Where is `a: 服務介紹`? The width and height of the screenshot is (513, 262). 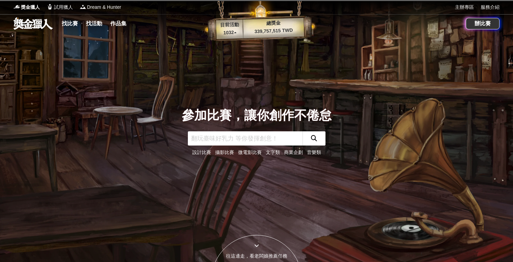
a: 服務介紹 is located at coordinates (490, 7).